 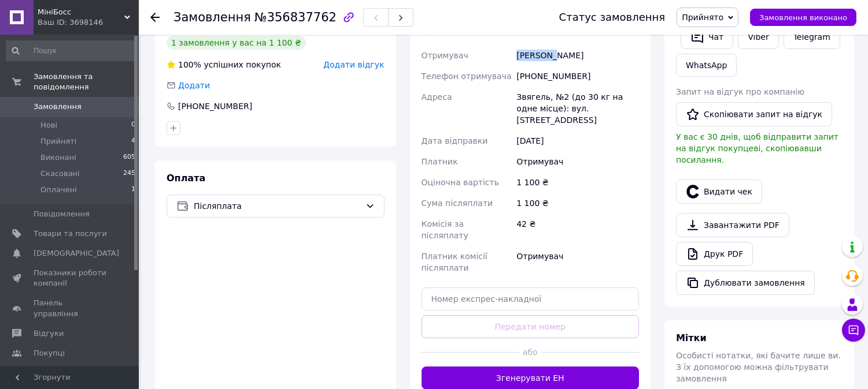 I want to click on span: У вас є 30 днів, щоб відправити запит на відгук покупцеві, скопіювавши посилання., so click(x=757, y=149).